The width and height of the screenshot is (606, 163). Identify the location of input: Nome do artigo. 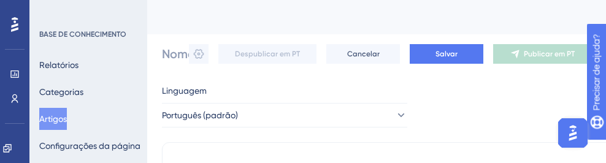
(177, 54).